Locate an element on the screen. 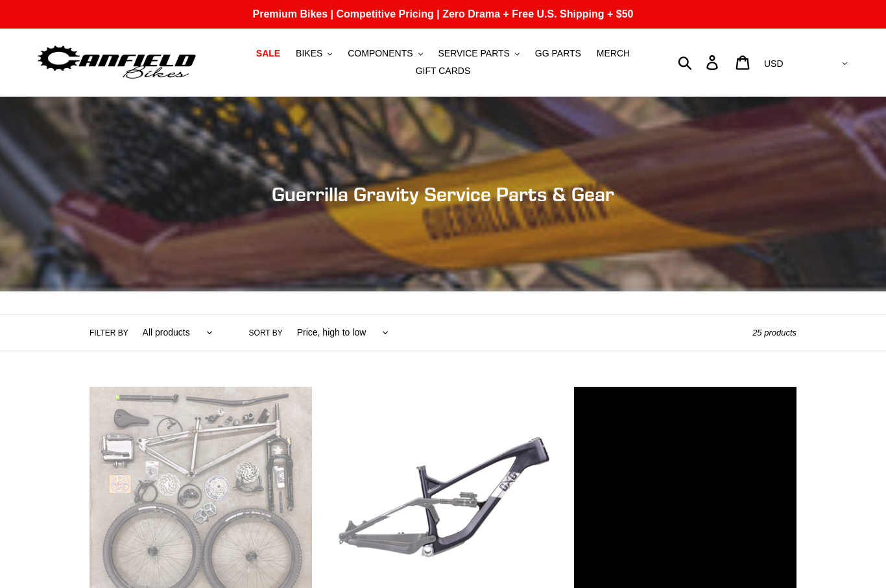  span: Guerrilla Gravity Service Parts & Gear is located at coordinates (443, 194).